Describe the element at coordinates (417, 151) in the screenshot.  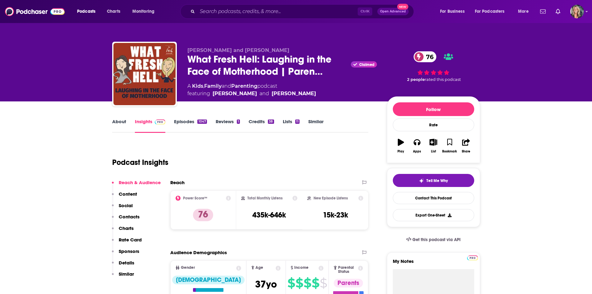
I see `div: Apps` at that location.